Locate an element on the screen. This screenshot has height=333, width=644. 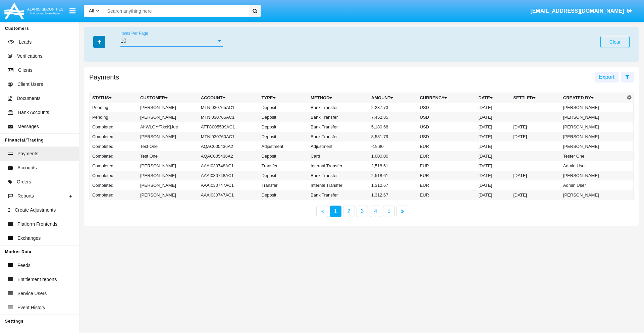
a: 3 is located at coordinates (362, 211).